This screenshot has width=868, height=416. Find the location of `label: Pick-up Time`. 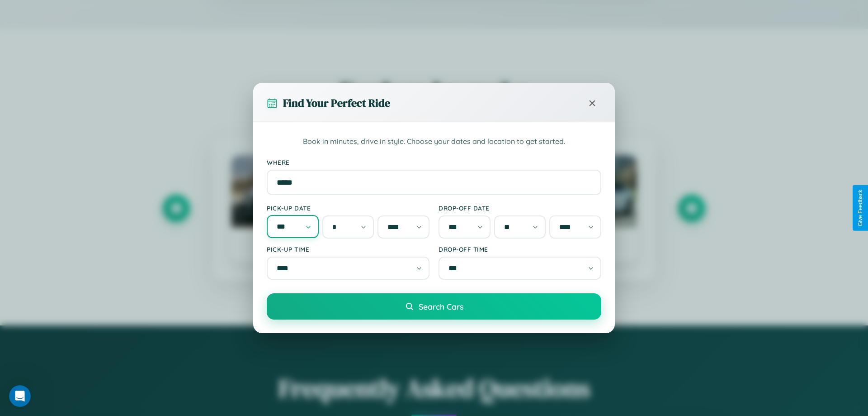

label: Pick-up Time is located at coordinates (348, 249).